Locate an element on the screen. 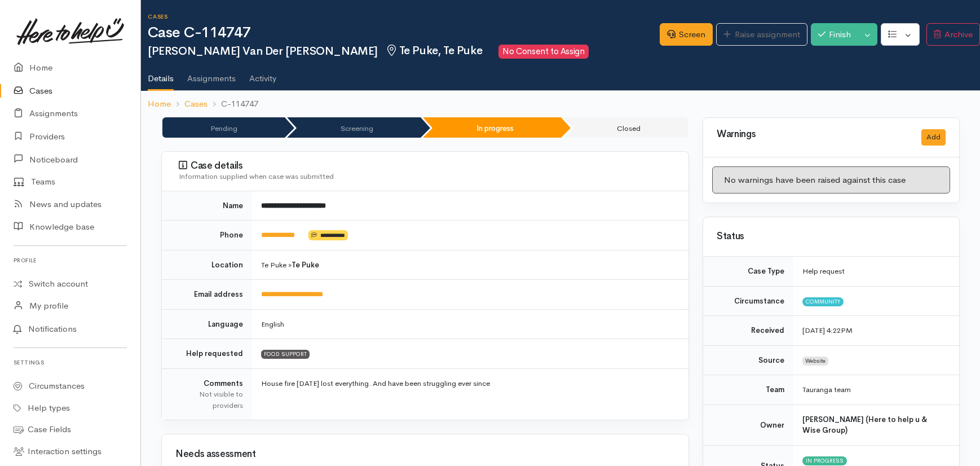 The width and height of the screenshot is (980, 466). h3: Status is located at coordinates (831, 236).